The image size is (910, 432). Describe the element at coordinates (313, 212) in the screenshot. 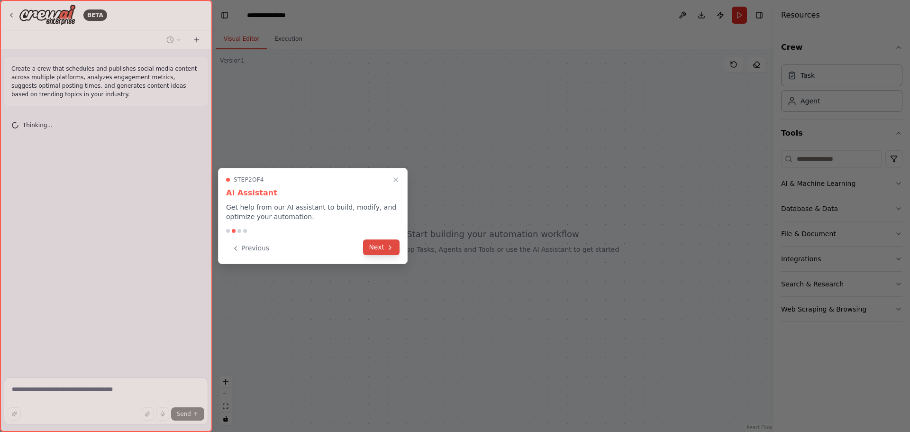

I see `p: Get help from our AI assistant to build, modify, and optimize your automation.` at that location.